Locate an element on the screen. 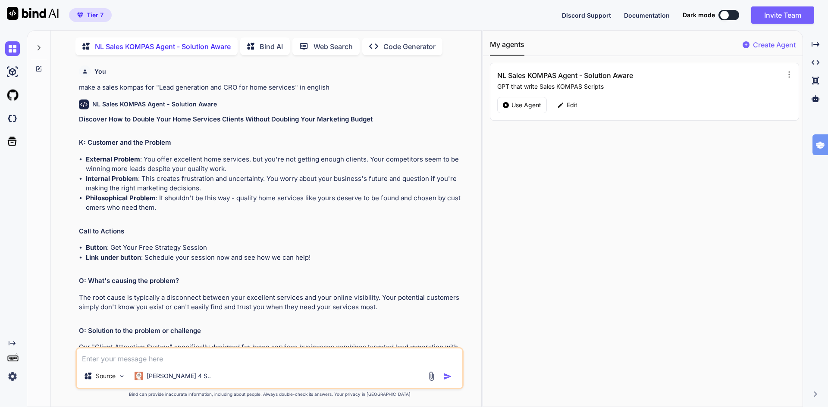 The height and width of the screenshot is (407, 828). p: Code Generator is located at coordinates (409, 47).